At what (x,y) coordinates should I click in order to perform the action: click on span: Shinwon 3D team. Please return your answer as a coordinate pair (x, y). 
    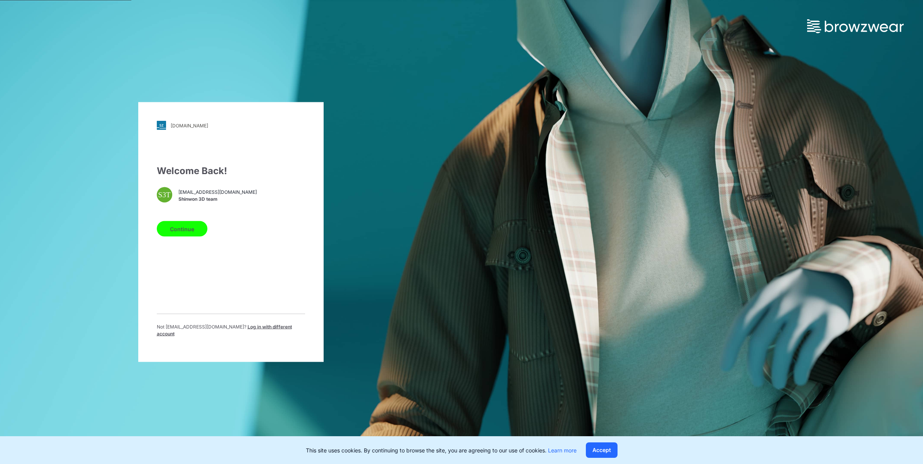
    Looking at the image, I should click on (217, 199).